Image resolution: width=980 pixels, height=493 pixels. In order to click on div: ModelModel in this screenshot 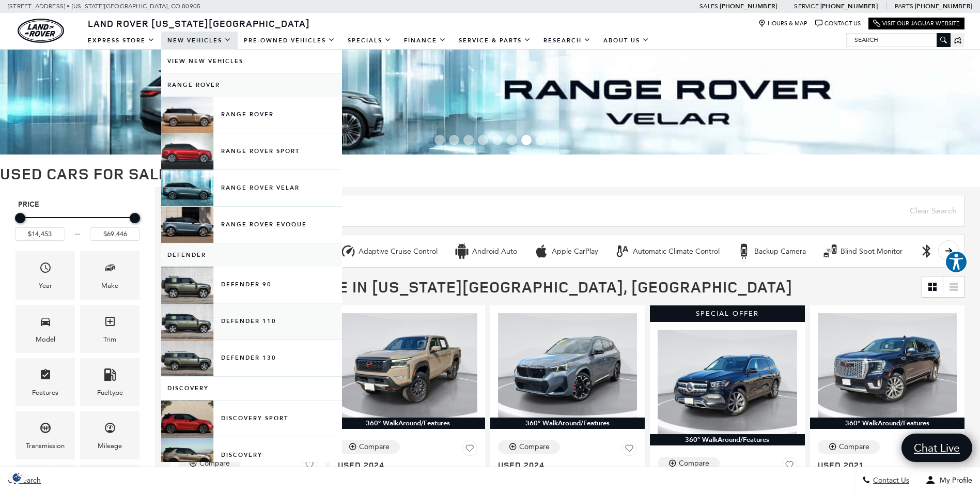, I will do `click(45, 329)`.